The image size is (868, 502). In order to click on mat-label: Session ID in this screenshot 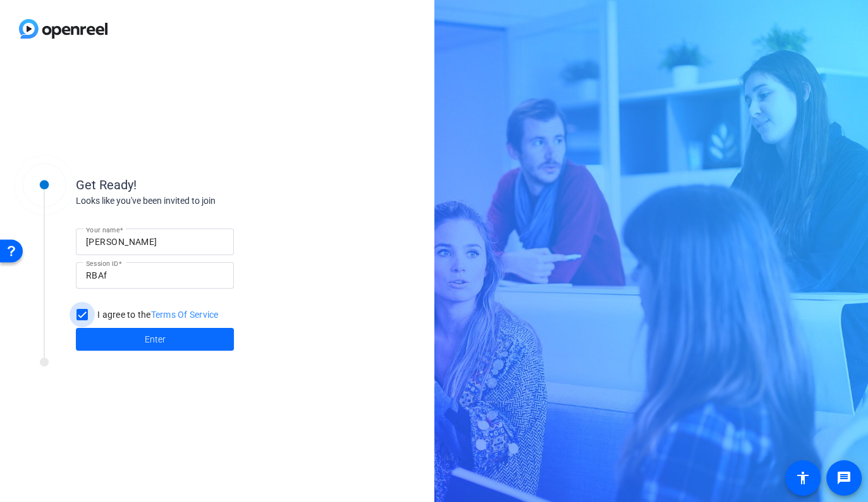, I will do `click(102, 264)`.